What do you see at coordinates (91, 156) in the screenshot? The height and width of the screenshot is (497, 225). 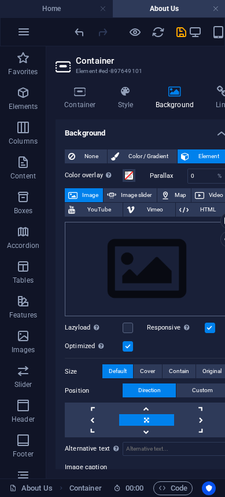 I see `span: None` at bounding box center [91, 156].